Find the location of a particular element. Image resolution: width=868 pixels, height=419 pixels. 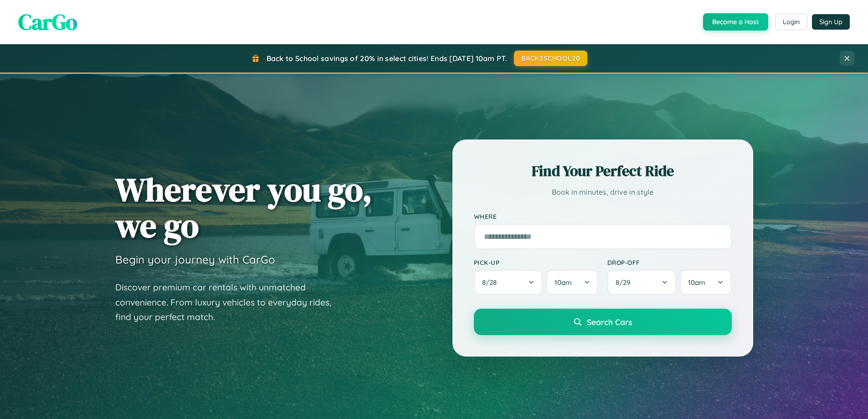

button: Search Cars is located at coordinates (603, 322).